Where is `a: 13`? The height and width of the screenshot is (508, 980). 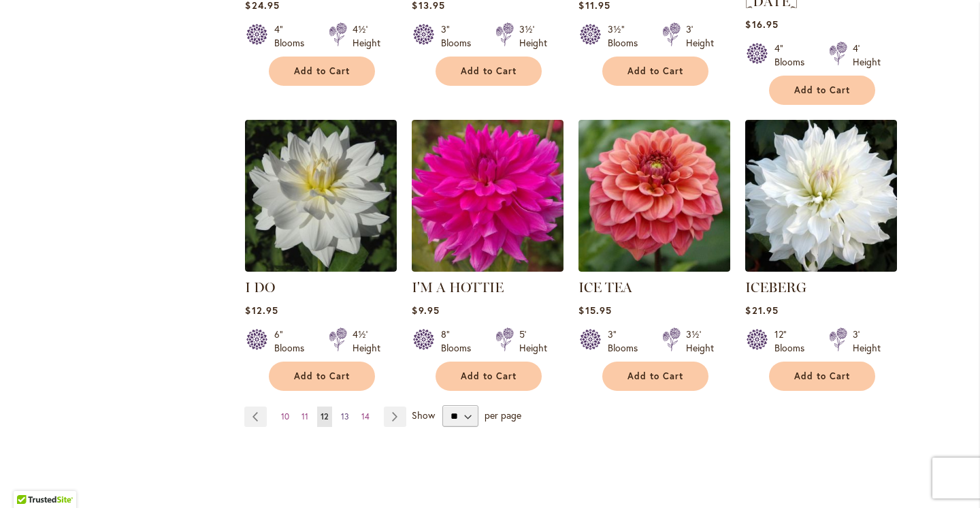
a: 13 is located at coordinates (345, 416).